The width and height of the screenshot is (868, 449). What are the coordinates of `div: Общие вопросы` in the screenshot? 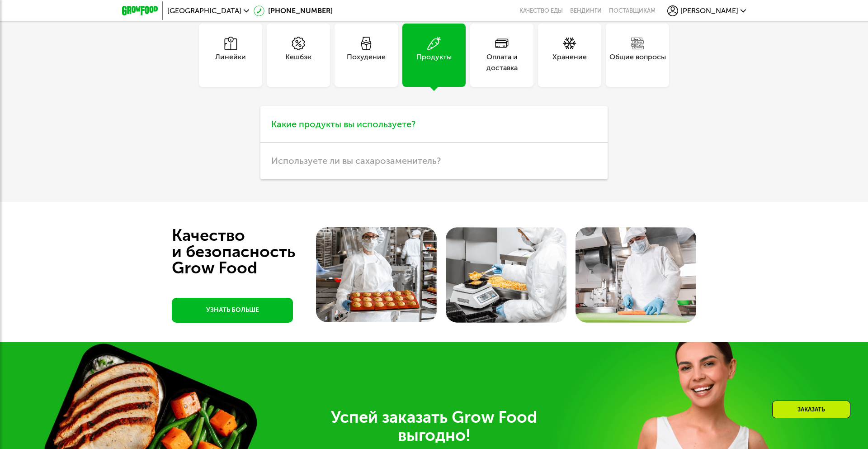 It's located at (637, 63).